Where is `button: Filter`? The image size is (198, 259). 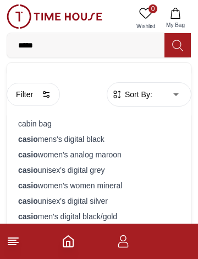
button: Filter is located at coordinates (33, 94).